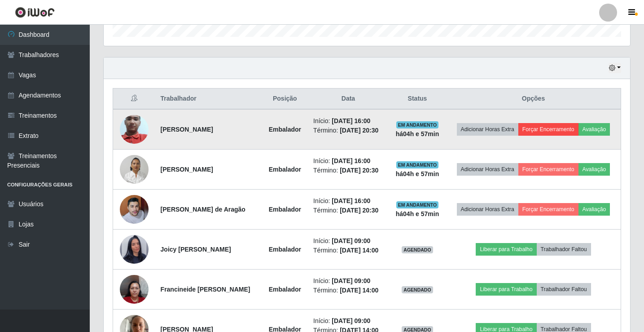 Image resolution: width=644 pixels, height=332 pixels. I want to click on img: 1735852864597.jpeg, so click(134, 289).